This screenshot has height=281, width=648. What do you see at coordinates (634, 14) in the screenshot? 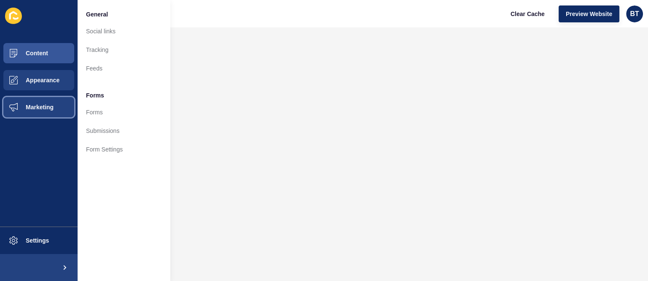
I see `span: BT` at bounding box center [634, 14].